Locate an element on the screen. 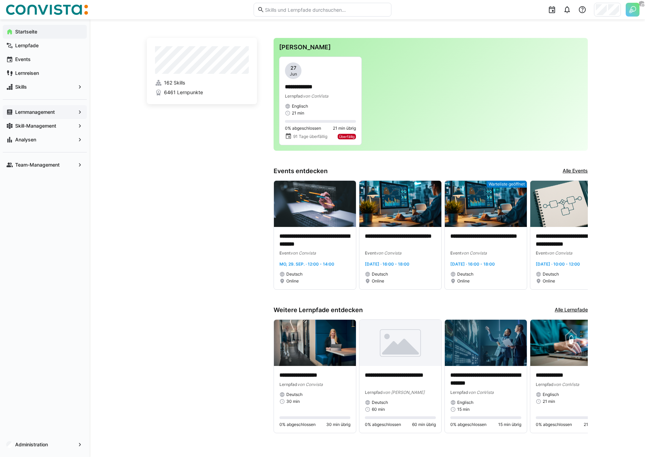 This screenshot has height=457, width=645. a: Alle Events is located at coordinates (575, 171).